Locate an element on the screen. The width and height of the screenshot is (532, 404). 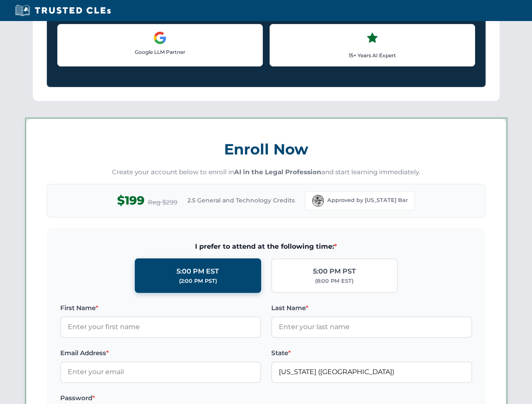
div: 5:00 PM EST is located at coordinates (197, 272).